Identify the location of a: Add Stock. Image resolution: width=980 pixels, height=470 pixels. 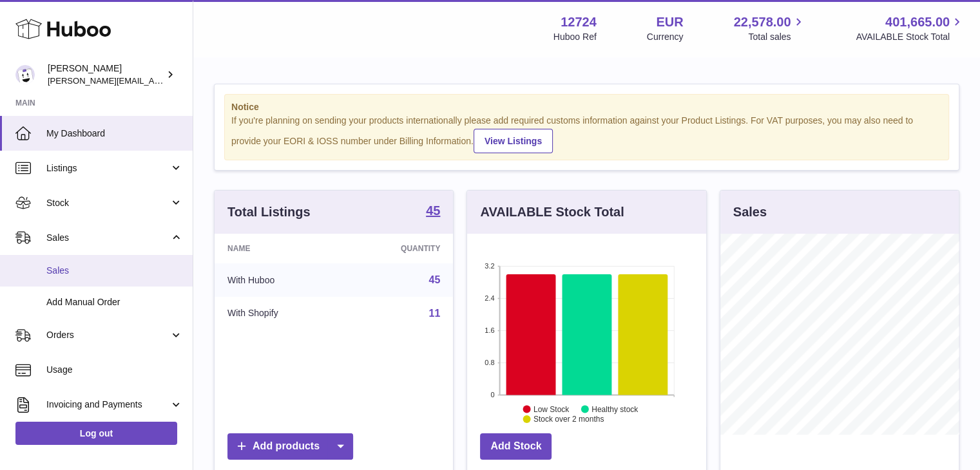
(515, 446).